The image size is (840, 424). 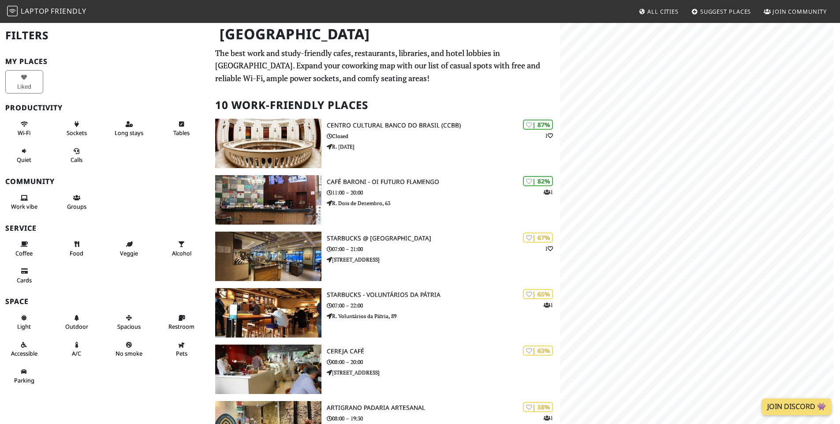 I want to click on span: Food, so click(x=76, y=253).